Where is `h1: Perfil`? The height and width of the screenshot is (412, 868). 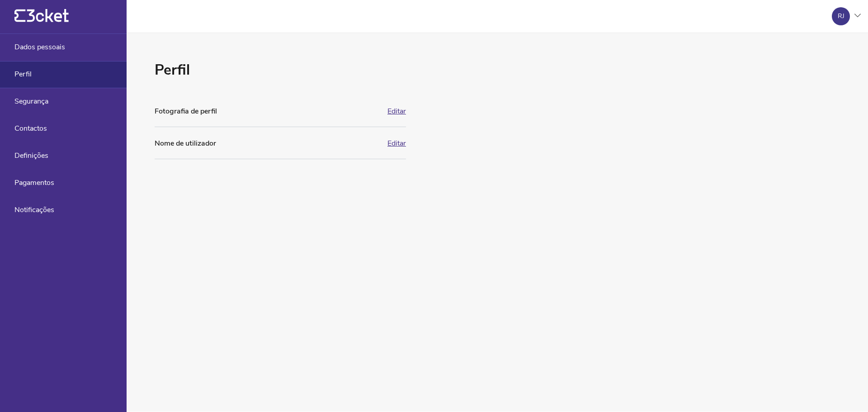 h1: Perfil is located at coordinates (281, 70).